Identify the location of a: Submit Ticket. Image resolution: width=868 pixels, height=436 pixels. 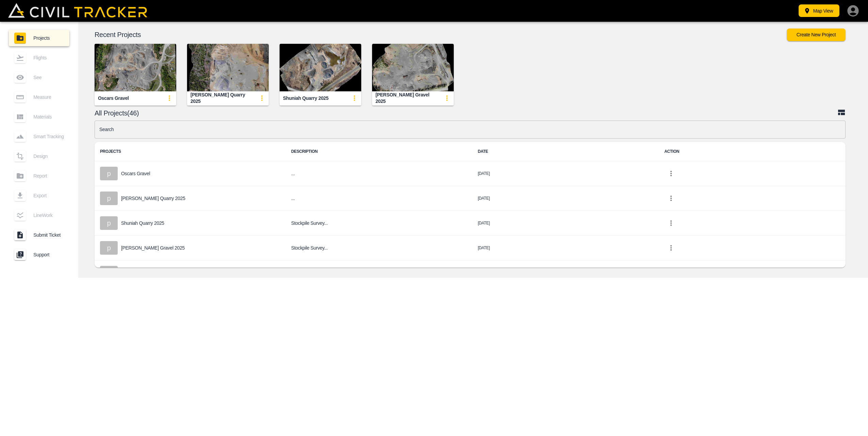
(39, 235).